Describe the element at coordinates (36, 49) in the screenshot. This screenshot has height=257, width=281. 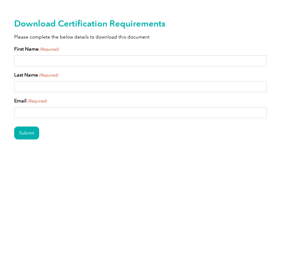
I see `label: First Name` at that location.